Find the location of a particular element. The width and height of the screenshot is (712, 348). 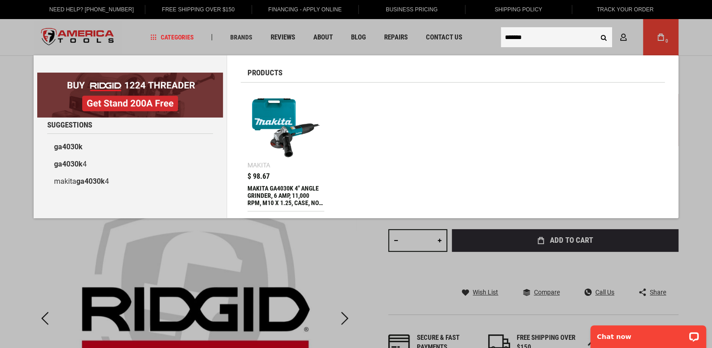

a: ga4030k4 is located at coordinates (130, 164).